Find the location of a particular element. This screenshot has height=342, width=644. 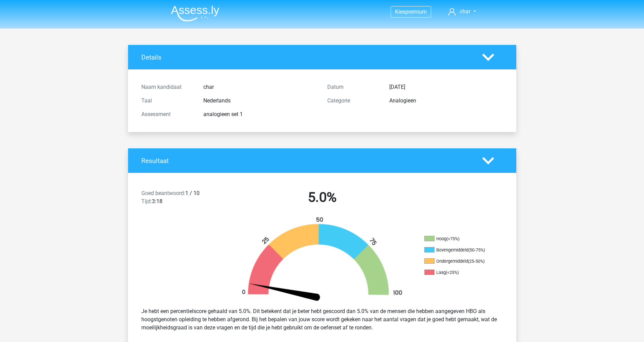

li: Hoog is located at coordinates (458, 239).